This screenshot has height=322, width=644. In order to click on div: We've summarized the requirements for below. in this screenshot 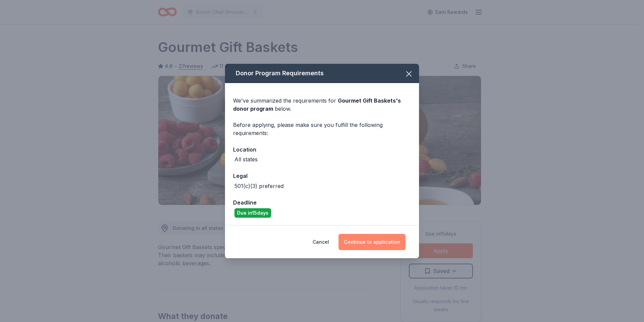, I will do `click(322, 104)`.